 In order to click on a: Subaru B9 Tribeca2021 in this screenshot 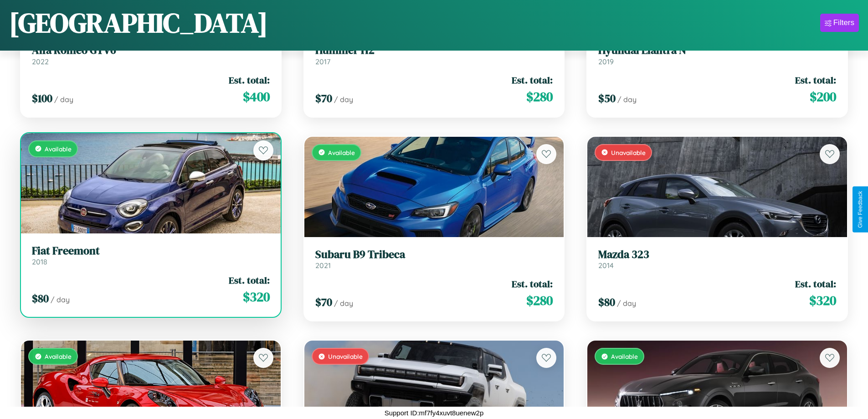, I will do `click(434, 259)`.